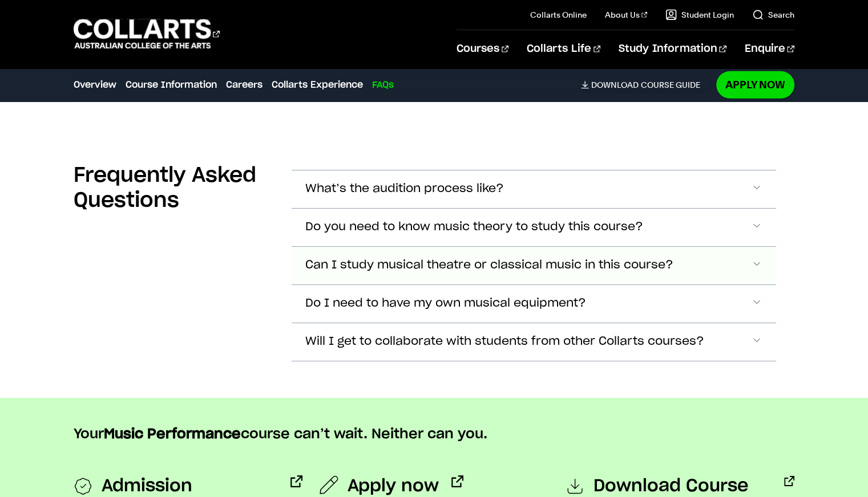 The height and width of the screenshot is (497, 868). I want to click on button: Do I need to have my own musical equipment?, so click(533, 304).